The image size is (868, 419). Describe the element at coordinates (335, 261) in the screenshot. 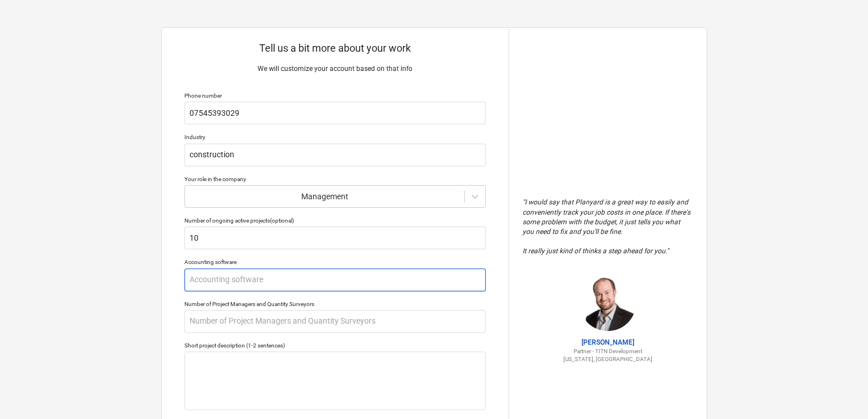

I see `div: Accounting software` at that location.